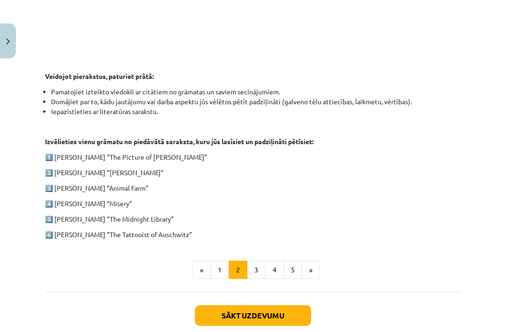 The height and width of the screenshot is (332, 506). I want to click on nav: Page navigation example, so click(253, 270).